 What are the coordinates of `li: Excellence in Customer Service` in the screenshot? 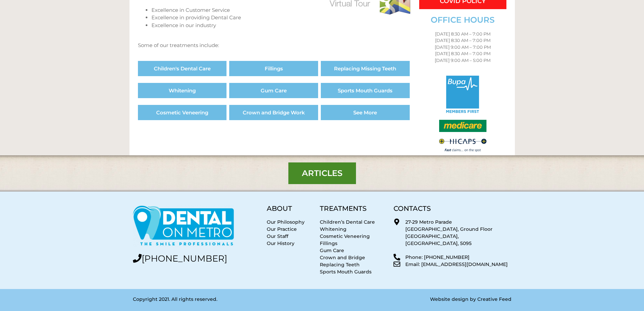 It's located at (282, 10).